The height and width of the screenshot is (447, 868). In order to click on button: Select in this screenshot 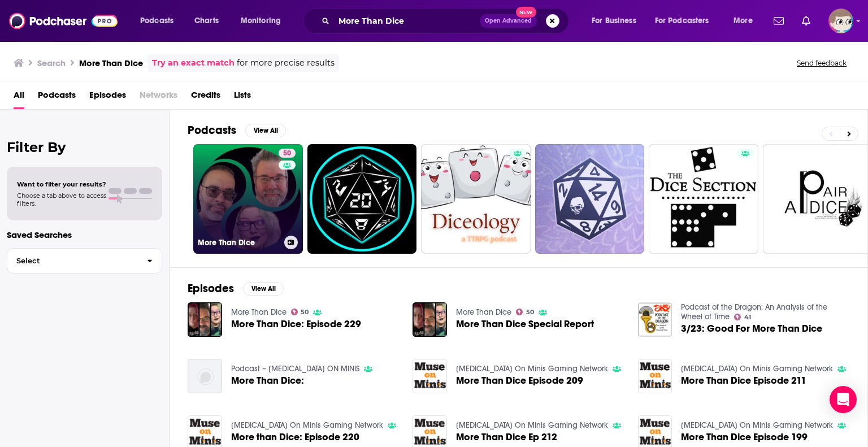, I will do `click(84, 260)`.